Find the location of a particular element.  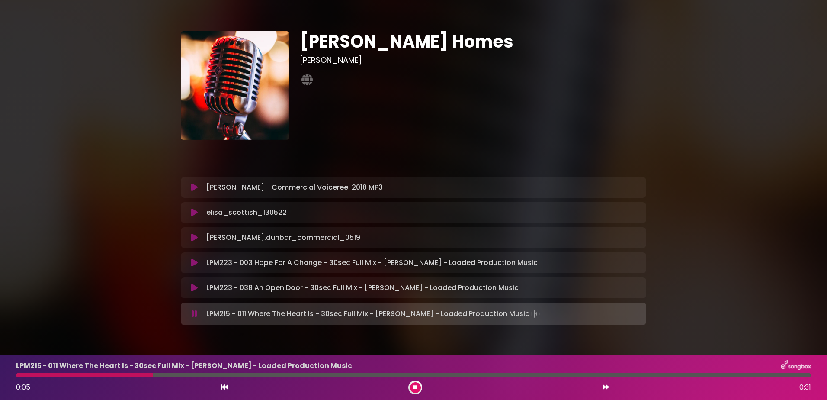

p: elisa_scottish_130522 is located at coordinates (247, 212).